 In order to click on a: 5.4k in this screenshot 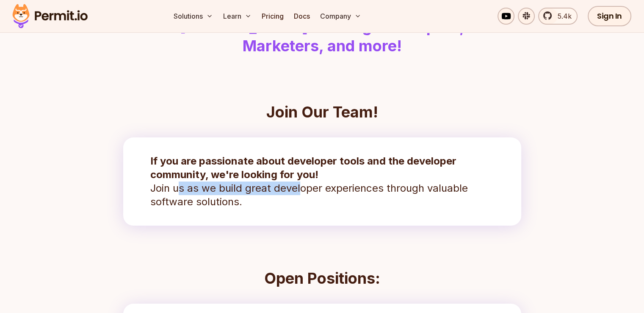, I will do `click(557, 16)`.